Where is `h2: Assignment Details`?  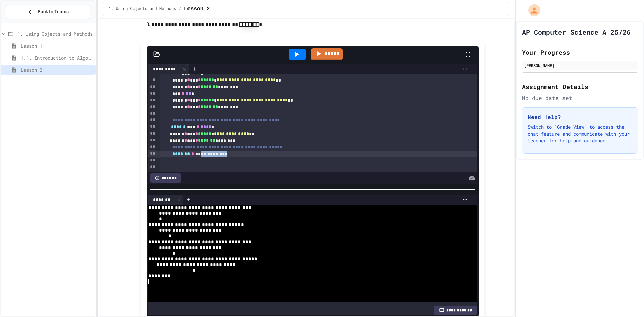
h2: Assignment Details is located at coordinates (580, 86).